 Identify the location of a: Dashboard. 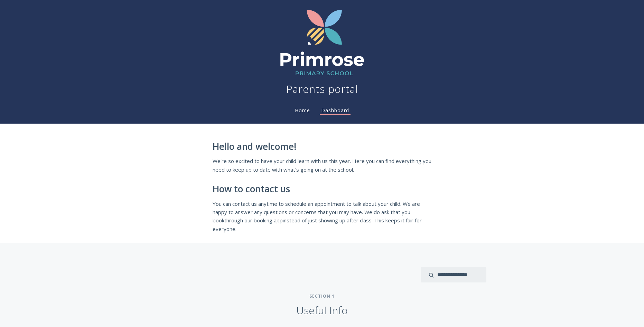
(335, 111).